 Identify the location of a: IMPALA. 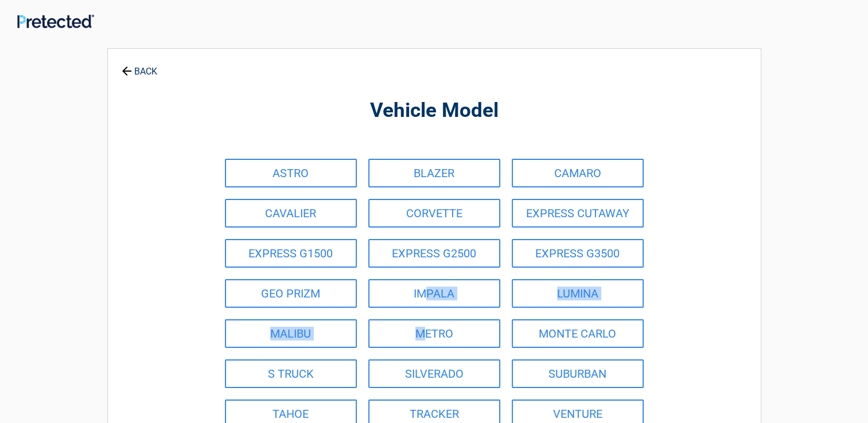
(434, 294).